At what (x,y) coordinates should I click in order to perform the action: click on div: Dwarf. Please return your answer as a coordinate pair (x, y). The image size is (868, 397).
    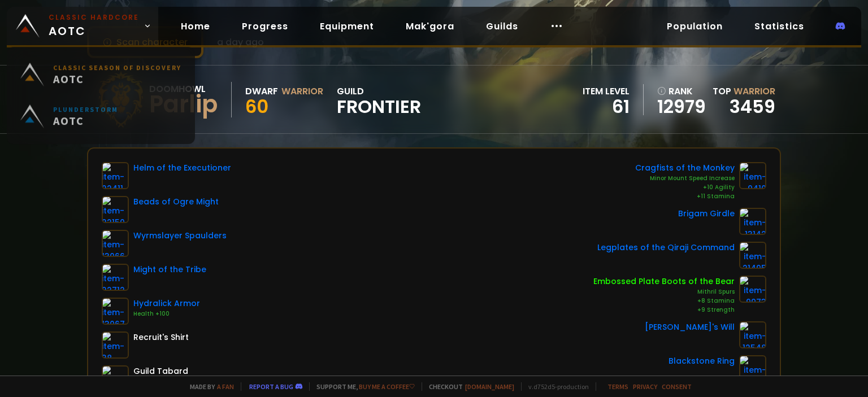
    Looking at the image, I should click on (262, 91).